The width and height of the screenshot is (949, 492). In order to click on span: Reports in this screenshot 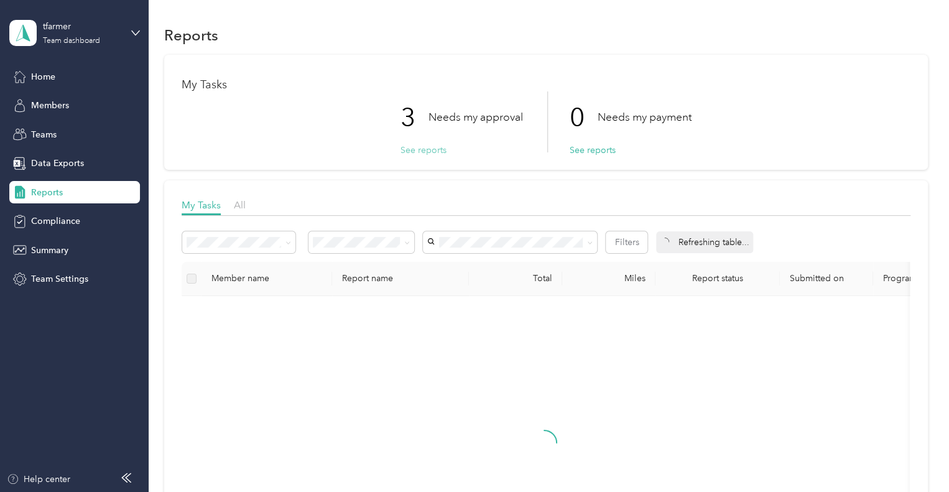, I will do `click(47, 192)`.